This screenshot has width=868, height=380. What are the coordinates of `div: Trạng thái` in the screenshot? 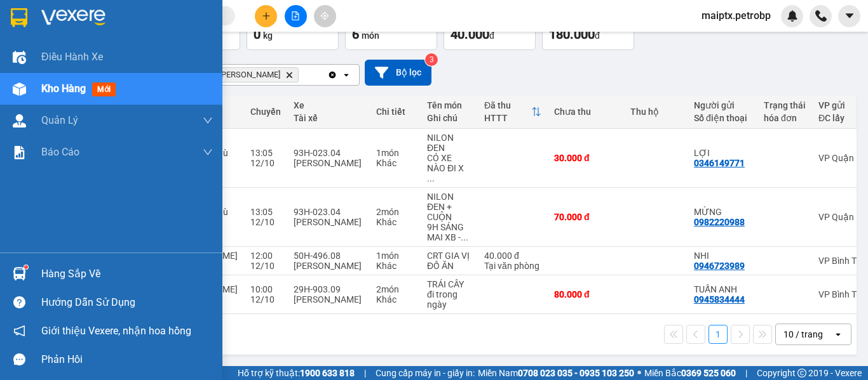 It's located at (785, 105).